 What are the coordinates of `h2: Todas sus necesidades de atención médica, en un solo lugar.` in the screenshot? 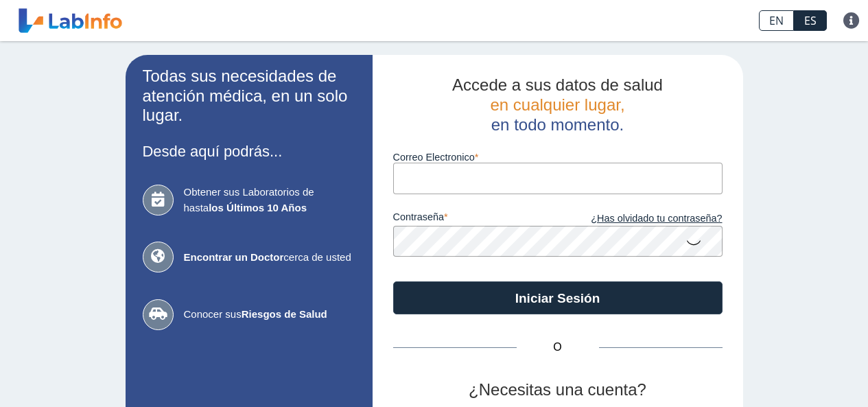 It's located at (249, 96).